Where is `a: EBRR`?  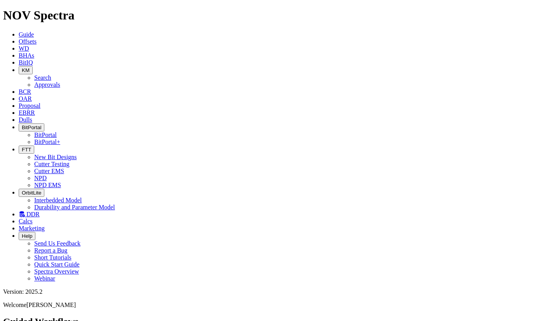 a: EBRR is located at coordinates (27, 112).